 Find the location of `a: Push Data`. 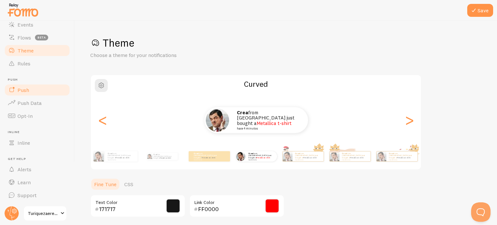

a: Push Data is located at coordinates (37, 103).